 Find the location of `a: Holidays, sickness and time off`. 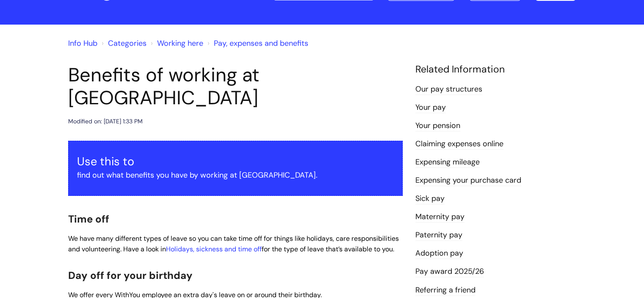

a: Holidays, sickness and time off is located at coordinates (214, 249).